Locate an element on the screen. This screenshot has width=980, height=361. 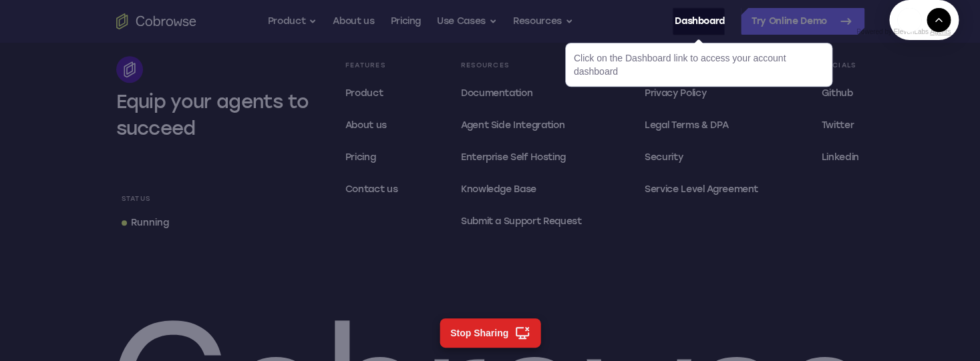
span: Service Level Agreement is located at coordinates (702, 190).